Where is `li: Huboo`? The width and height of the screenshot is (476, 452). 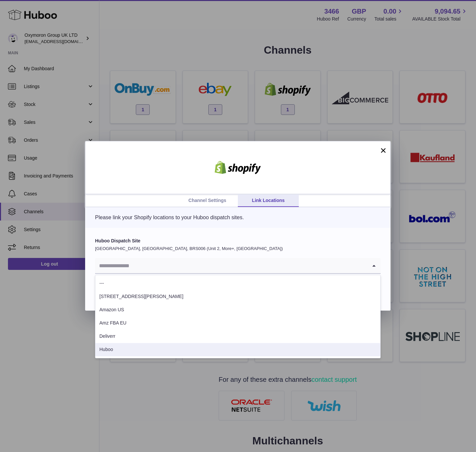
li: Huboo is located at coordinates (238, 350).